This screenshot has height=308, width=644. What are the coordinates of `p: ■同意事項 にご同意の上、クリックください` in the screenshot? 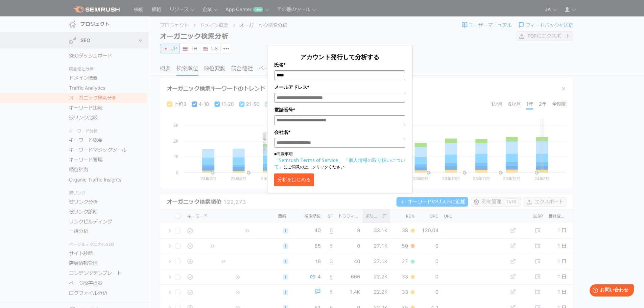 It's located at (340, 160).